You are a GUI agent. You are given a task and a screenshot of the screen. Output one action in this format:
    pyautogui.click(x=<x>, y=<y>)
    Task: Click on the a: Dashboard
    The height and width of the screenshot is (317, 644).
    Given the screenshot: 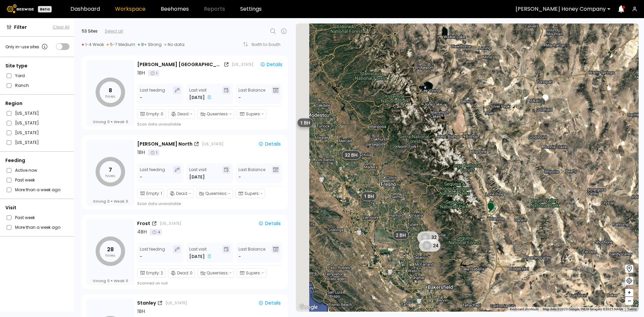 What is the action you would take?
    pyautogui.click(x=85, y=9)
    